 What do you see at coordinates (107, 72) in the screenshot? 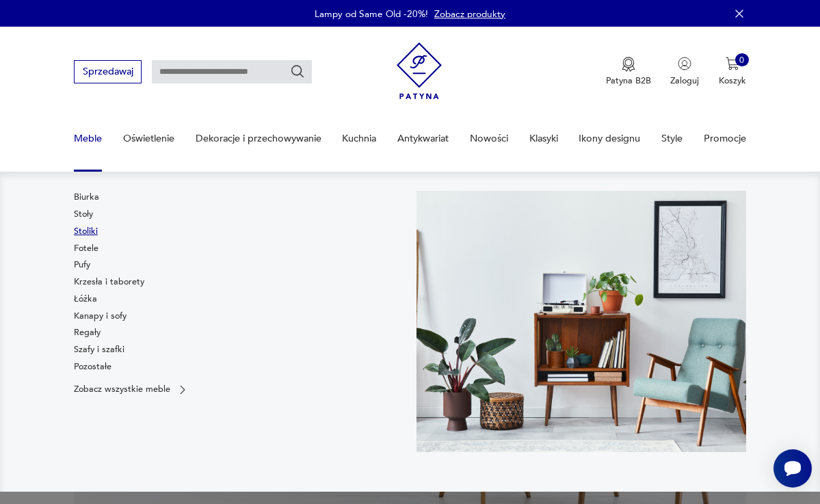
I see `a: Sprzedawaj` at bounding box center [107, 72].